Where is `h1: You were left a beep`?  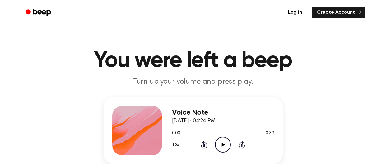 h1: You were left a beep is located at coordinates (193, 61).